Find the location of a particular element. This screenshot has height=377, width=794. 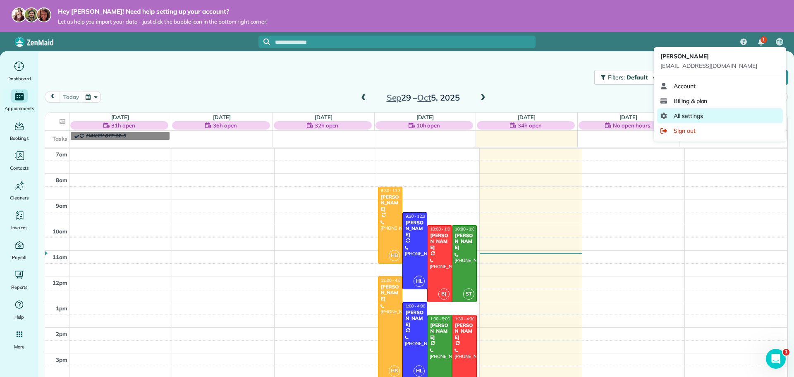

span: Sign out is located at coordinates (685, 131).